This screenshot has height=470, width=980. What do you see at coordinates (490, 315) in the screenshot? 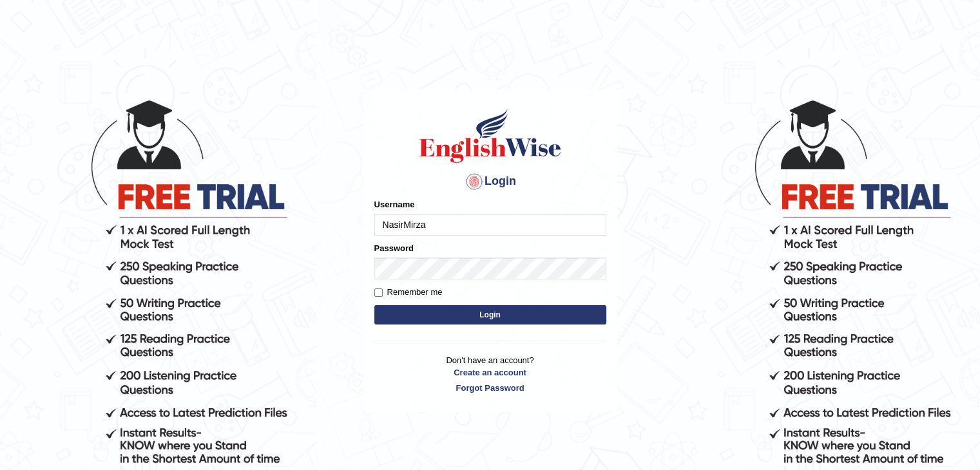
I see `button: Login` at bounding box center [490, 315].